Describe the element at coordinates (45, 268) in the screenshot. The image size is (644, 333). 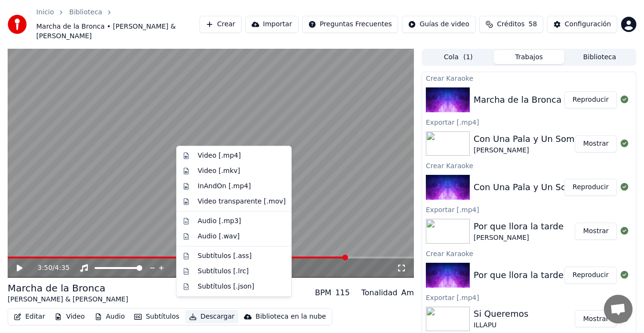
I see `span: 3:50` at that location.